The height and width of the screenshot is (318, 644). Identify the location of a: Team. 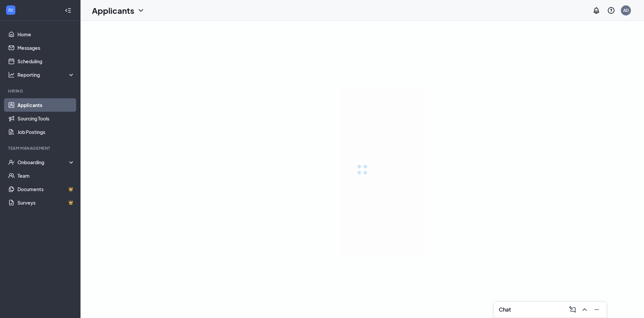
(46, 175).